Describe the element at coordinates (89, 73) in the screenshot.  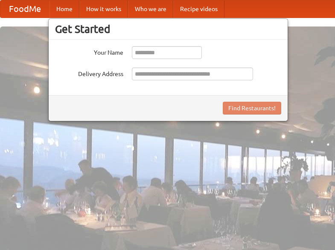
I see `label: Delivery Address` at that location.